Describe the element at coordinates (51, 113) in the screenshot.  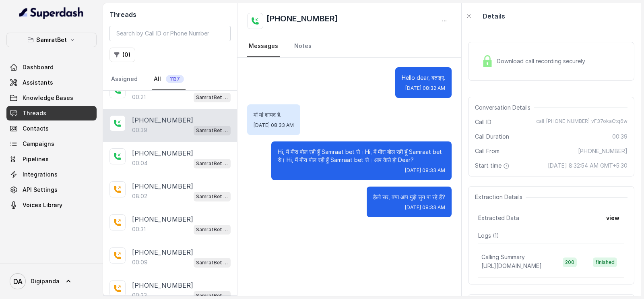
I see `a: Threads` at that location.